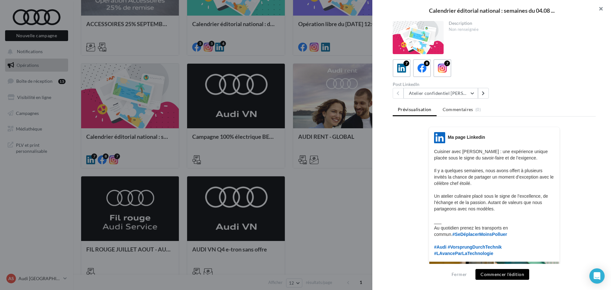 The image size is (611, 290). What do you see at coordinates (440, 247) in the screenshot?
I see `span: #Audi` at bounding box center [440, 247].